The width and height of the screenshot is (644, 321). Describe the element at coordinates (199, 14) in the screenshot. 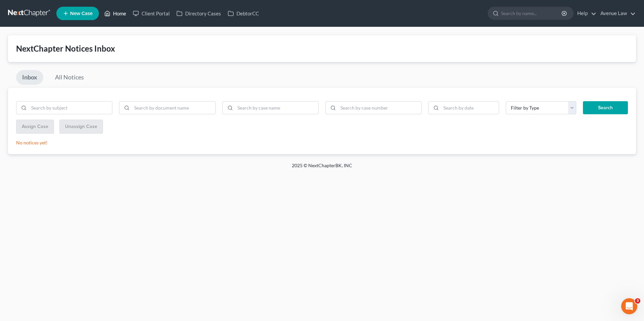

I see `a: Directory Cases` at that location.